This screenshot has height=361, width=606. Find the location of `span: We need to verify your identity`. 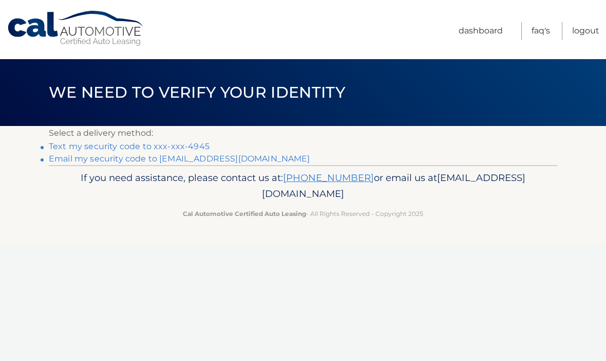

span: We need to verify your identity is located at coordinates (197, 92).